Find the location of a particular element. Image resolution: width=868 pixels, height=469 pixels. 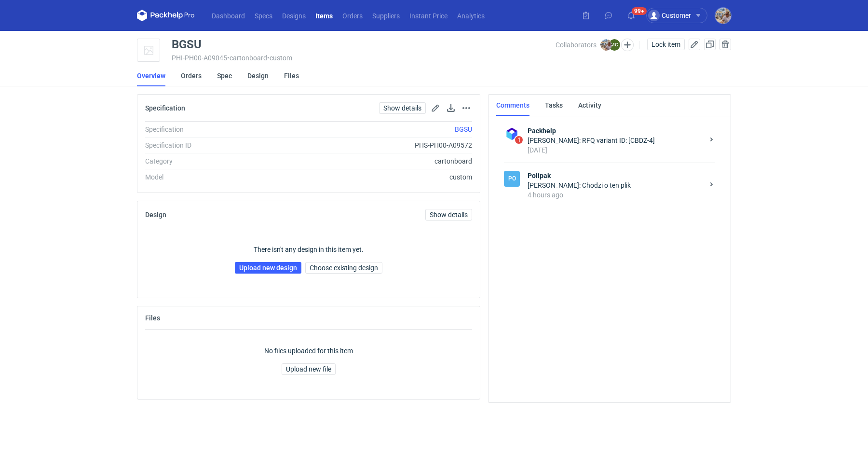

img: Packhelp is located at coordinates (512, 133).